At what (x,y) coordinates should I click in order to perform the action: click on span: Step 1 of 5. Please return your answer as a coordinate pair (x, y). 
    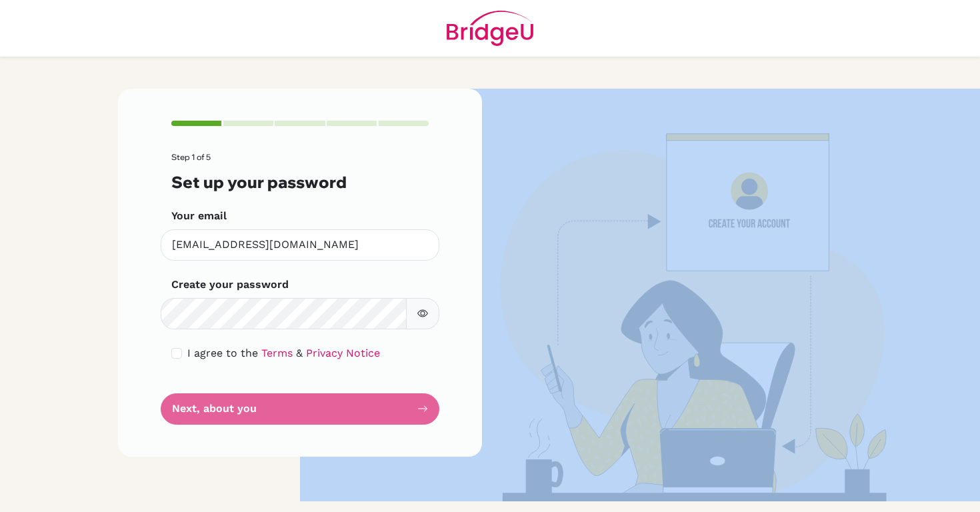
    Looking at the image, I should click on (191, 157).